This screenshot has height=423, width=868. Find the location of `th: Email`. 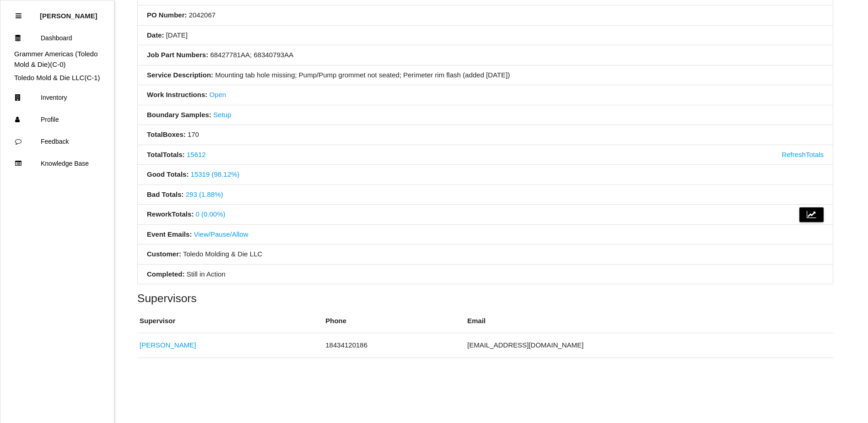

th: Email is located at coordinates (649, 321).